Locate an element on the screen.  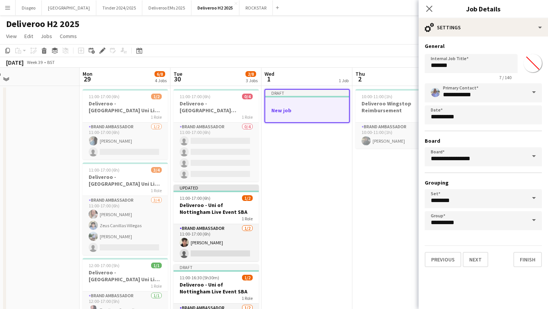
span: Week 39 is located at coordinates (35, 62).